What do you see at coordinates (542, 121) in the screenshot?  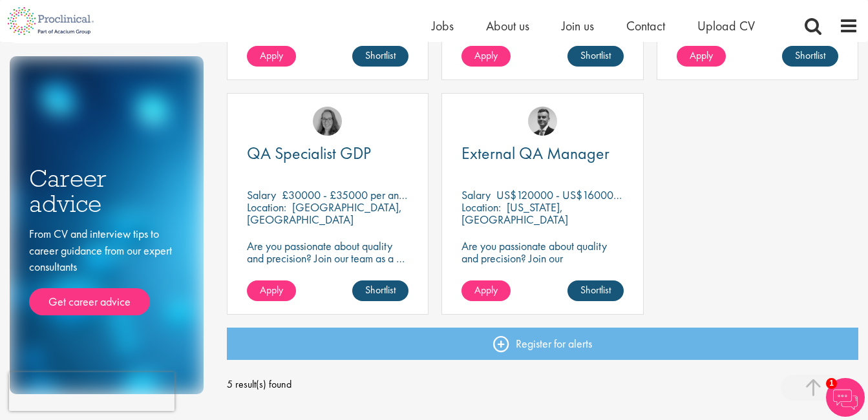 I see `a: Alex Bill` at bounding box center [542, 121].